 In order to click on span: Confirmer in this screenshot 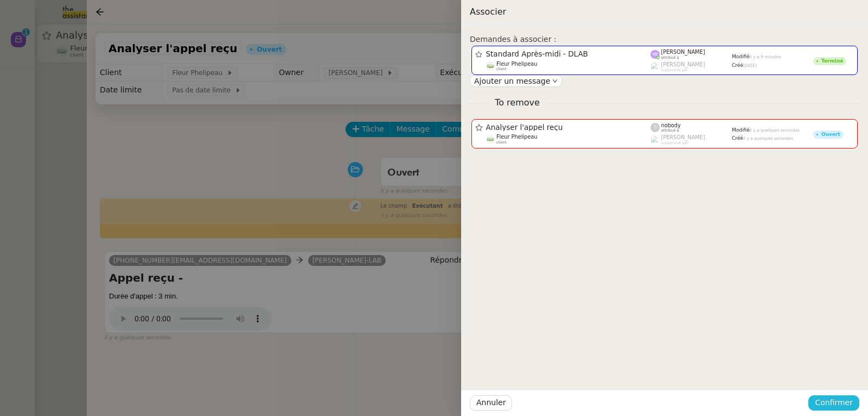, I will do `click(834, 402)`.